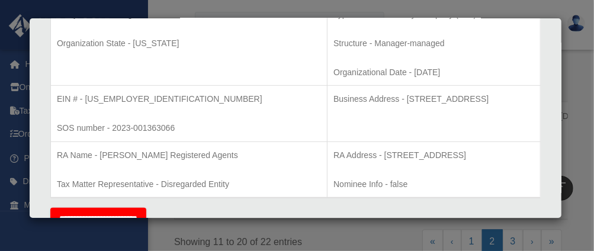 The image size is (594, 251). I want to click on p: Structure - Manager-managed, so click(433, 43).